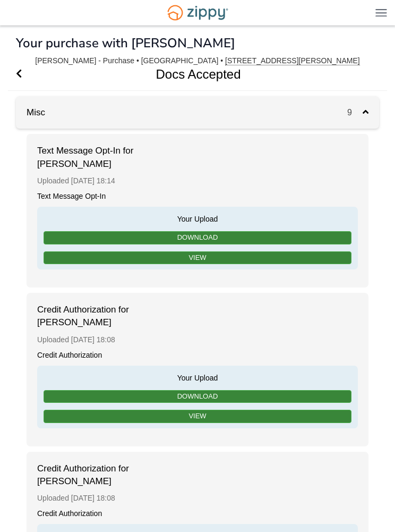  I want to click on img: Mobile Dropdown Menu, so click(381, 12).